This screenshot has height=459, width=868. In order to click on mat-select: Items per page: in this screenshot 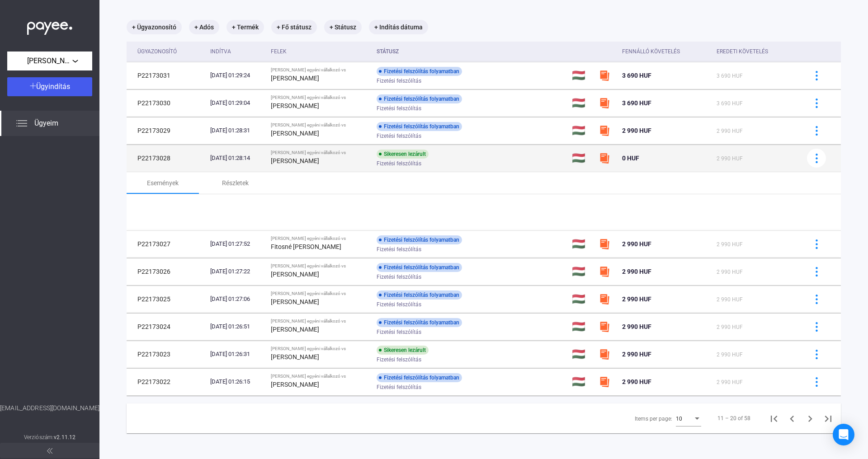, I will do `click(688, 419)`.